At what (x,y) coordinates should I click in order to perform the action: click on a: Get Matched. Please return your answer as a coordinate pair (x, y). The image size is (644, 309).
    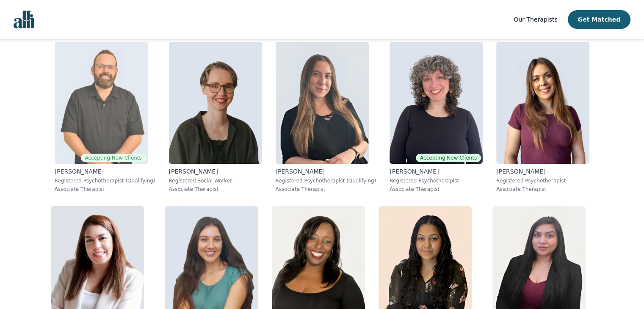
    Looking at the image, I should click on (599, 20).